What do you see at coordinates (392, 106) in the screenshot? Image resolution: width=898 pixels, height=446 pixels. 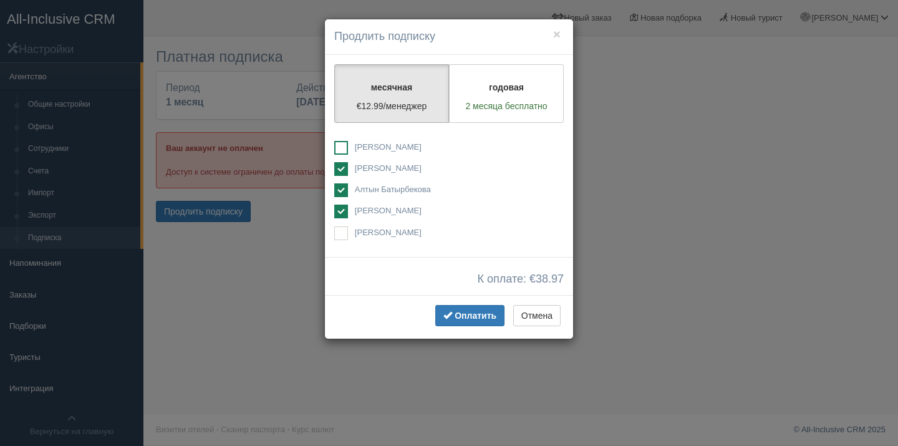 I see `p: €12.99/менеджер` at bounding box center [392, 106].